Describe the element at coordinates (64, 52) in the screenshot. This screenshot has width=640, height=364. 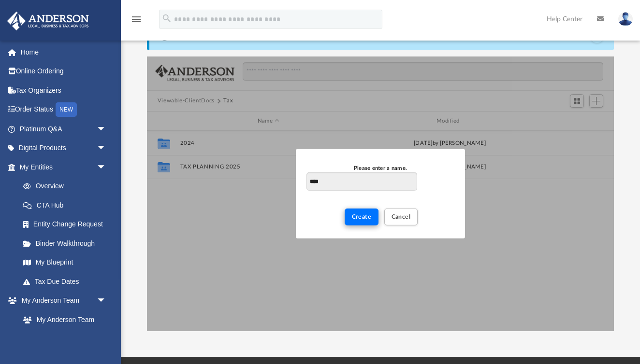
I see `a: Home` at that location.